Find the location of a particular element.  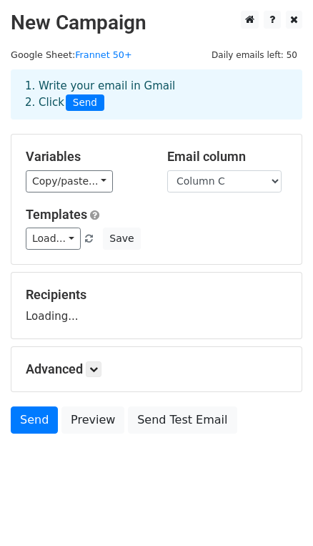

h5: Recipients is located at coordinates (157, 295).